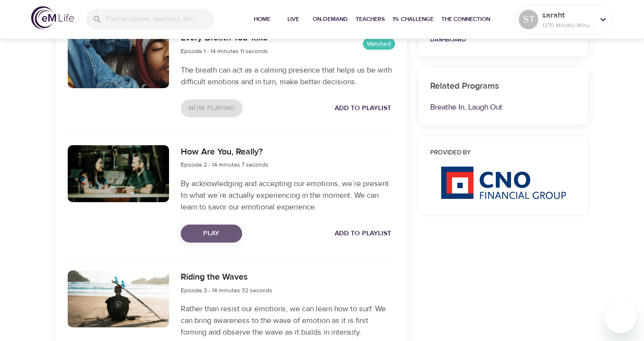 This screenshot has width=644, height=341. Describe the element at coordinates (465, 19) in the screenshot. I see `span: The Connection` at that location.